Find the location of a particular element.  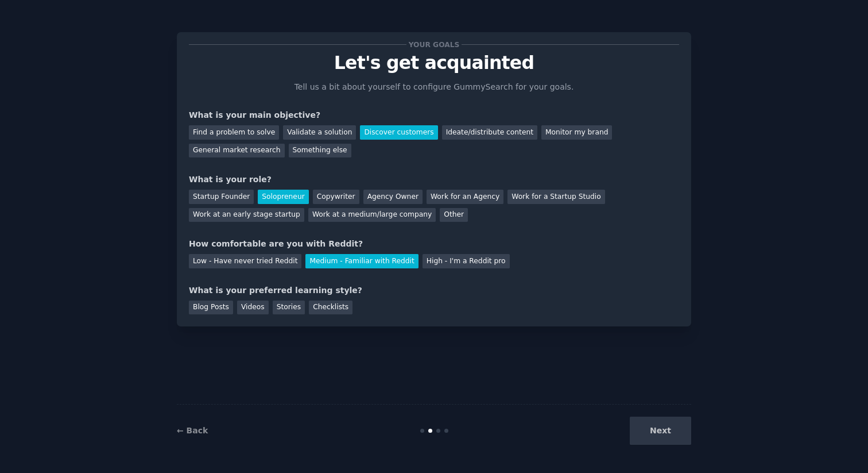

div: Low - Have never tried Reddit is located at coordinates (245, 261).